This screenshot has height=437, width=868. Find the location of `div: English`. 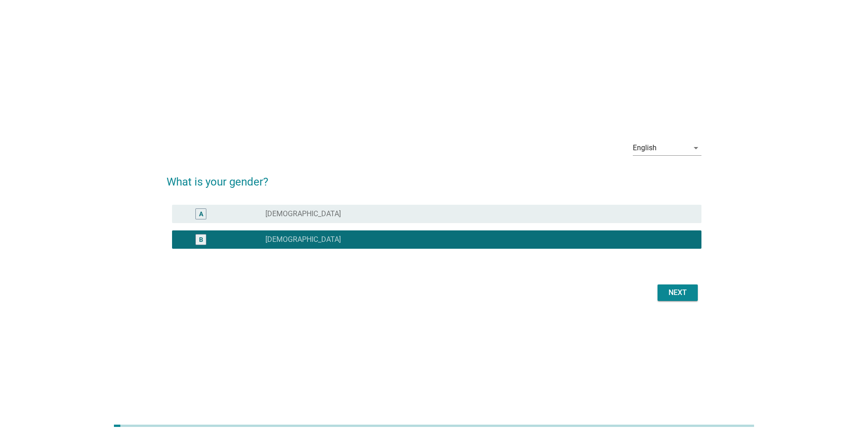

div: English is located at coordinates (645, 148).